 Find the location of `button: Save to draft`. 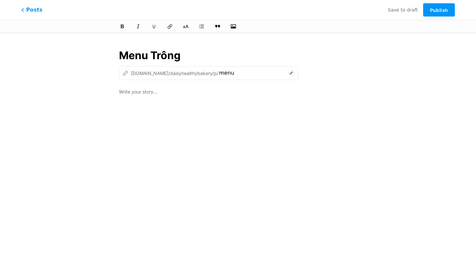

button: Save to draft is located at coordinates (402, 10).